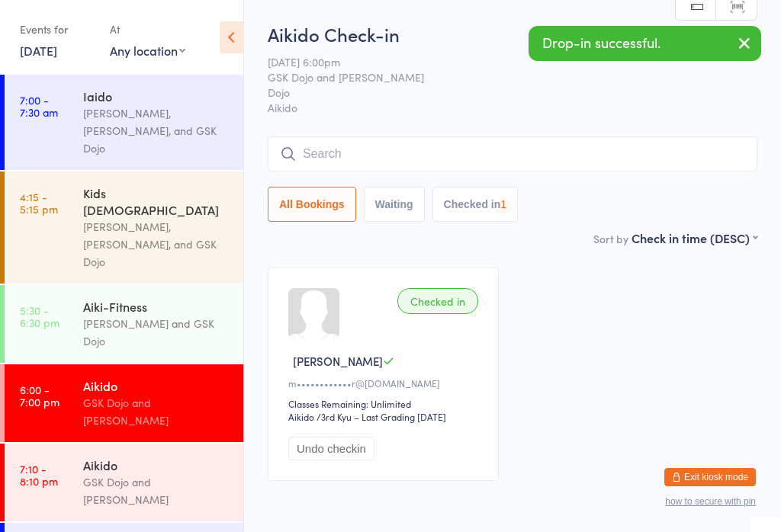  Describe the element at coordinates (611, 239) in the screenshot. I see `label: Sort by` at that location.